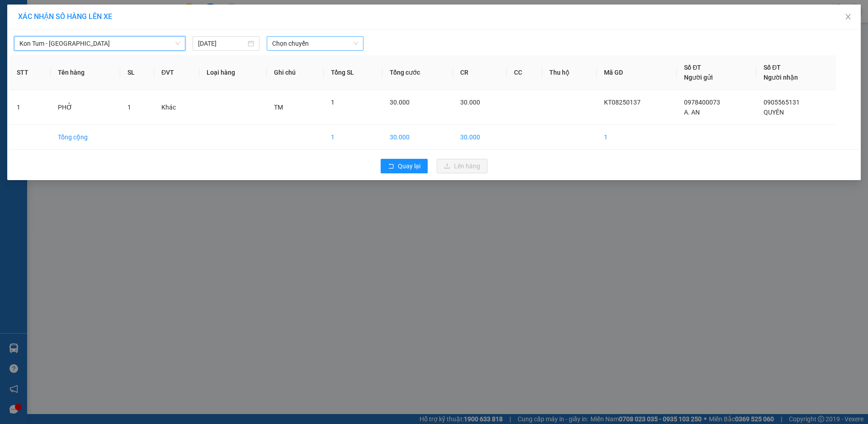  I want to click on input: 15/08/2025, so click(222, 44).